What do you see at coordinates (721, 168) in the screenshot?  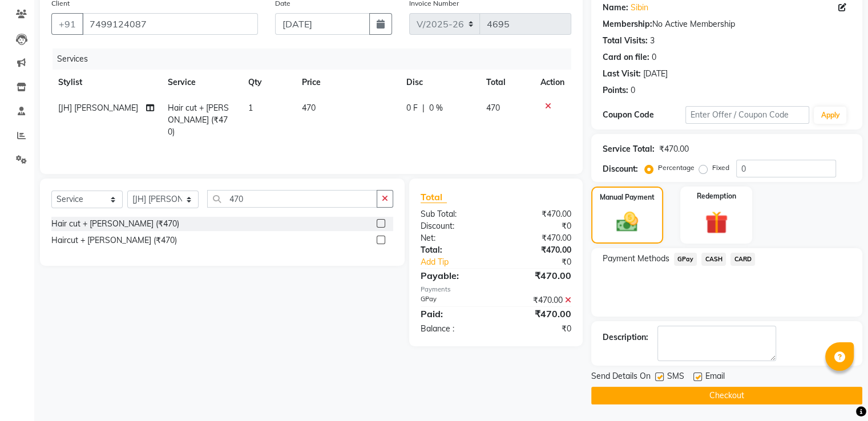 I see `label: Fixed` at bounding box center [721, 168].